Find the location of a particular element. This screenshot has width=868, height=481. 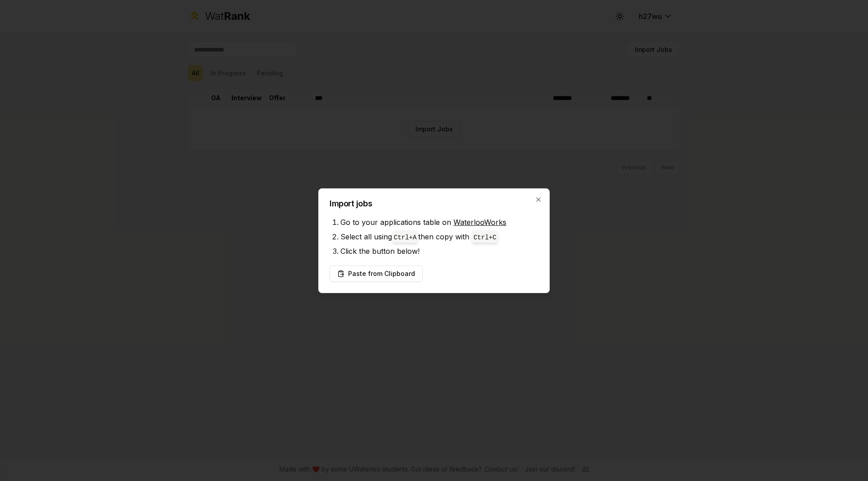

code: Ctrl+ A is located at coordinates (405, 238).